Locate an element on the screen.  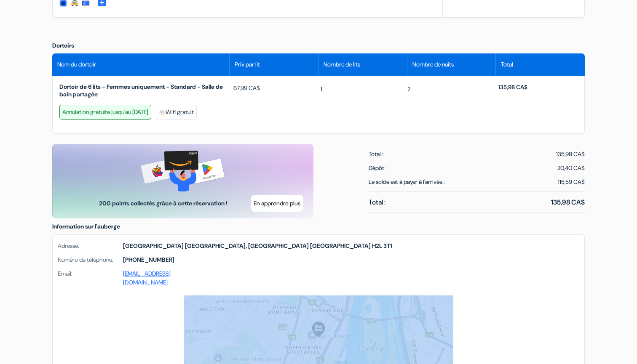
img: gift-card-banner.png is located at coordinates (183, 171).